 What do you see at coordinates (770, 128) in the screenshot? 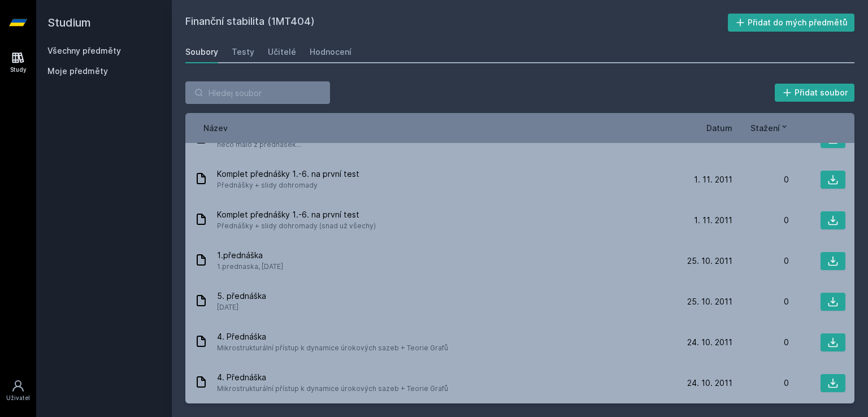
I see `button: Stažení` at bounding box center [770, 128].